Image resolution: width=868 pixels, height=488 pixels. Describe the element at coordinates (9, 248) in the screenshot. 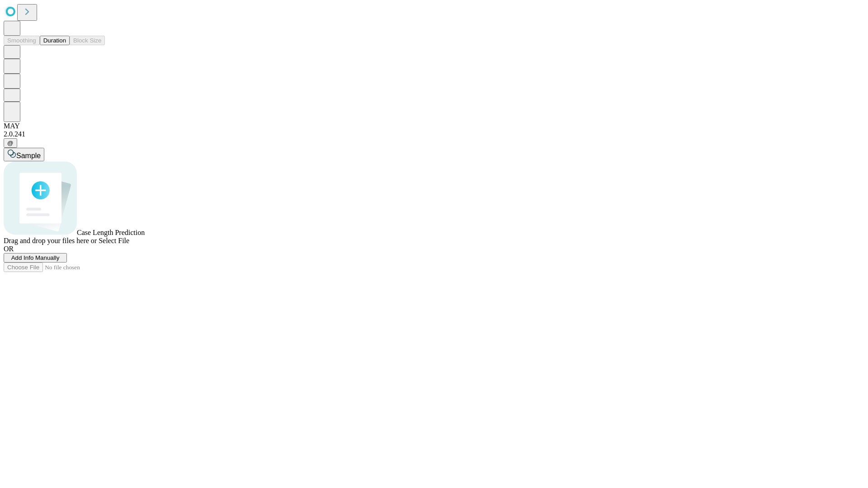

I see `span: OR` at that location.